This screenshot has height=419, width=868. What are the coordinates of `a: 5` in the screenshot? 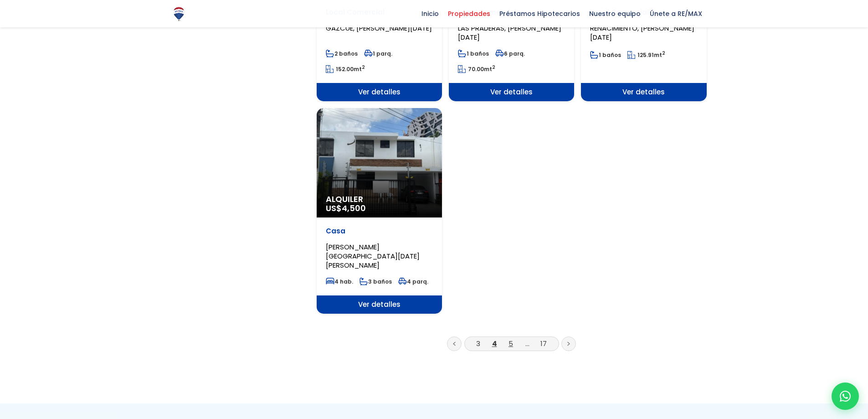 It's located at (511, 343).